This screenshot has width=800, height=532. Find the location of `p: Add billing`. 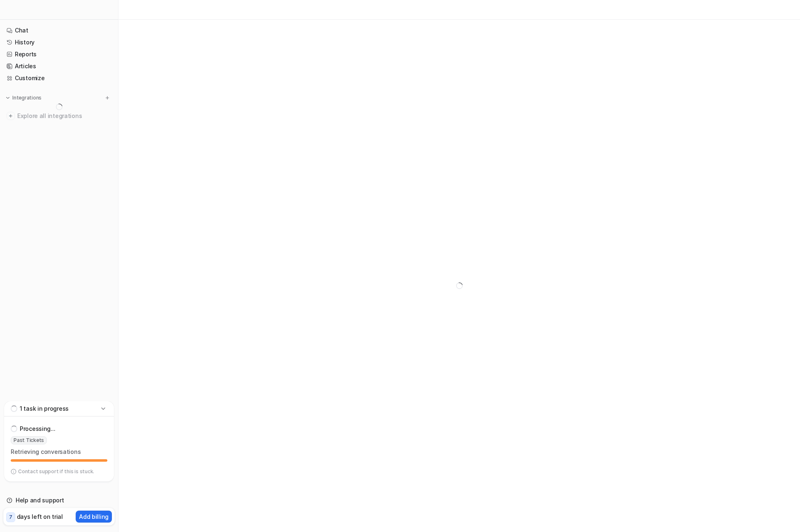

p: Add billing is located at coordinates (94, 517).